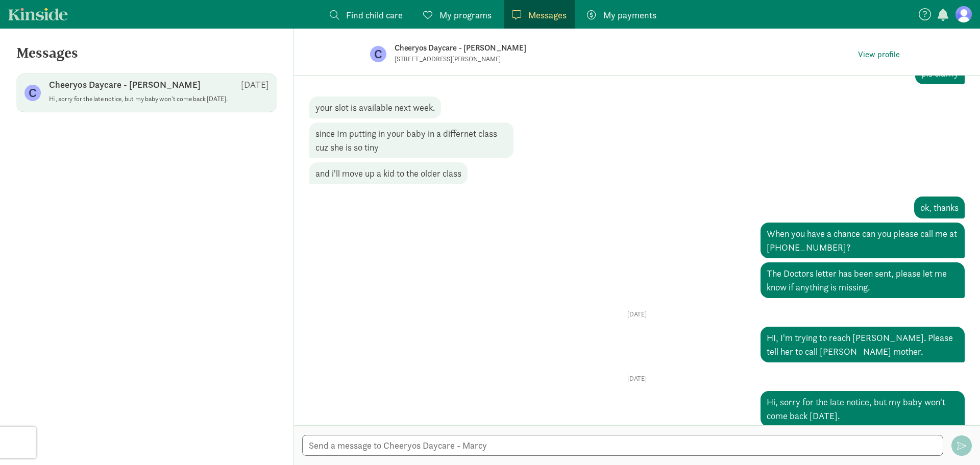 This screenshot has width=980, height=465. I want to click on span: Messages, so click(547, 15).